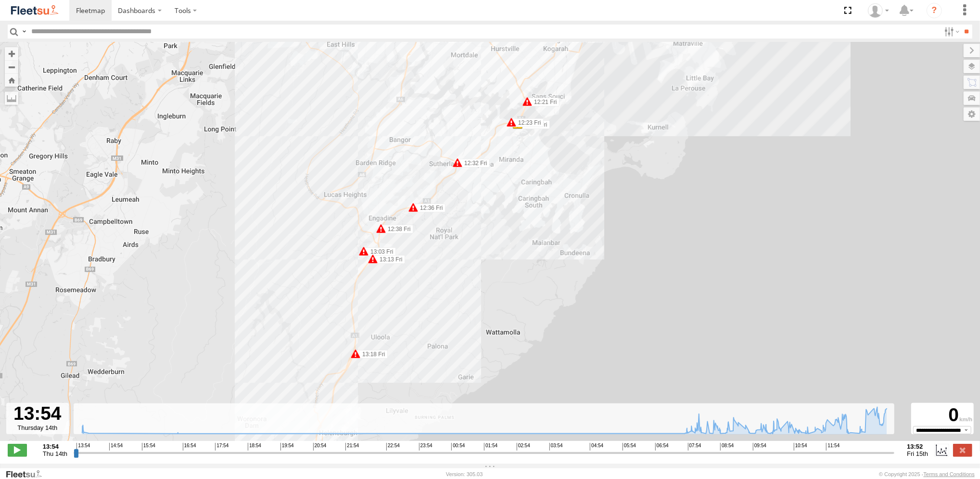 The width and height of the screenshot is (980, 479). What do you see at coordinates (389, 259) in the screenshot?
I see `label: 13:13 Fri` at bounding box center [389, 259].